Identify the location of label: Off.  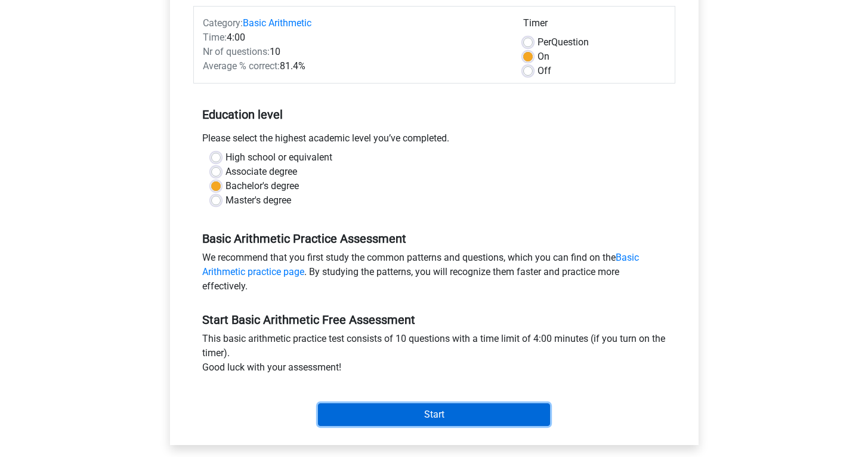
(545, 71).